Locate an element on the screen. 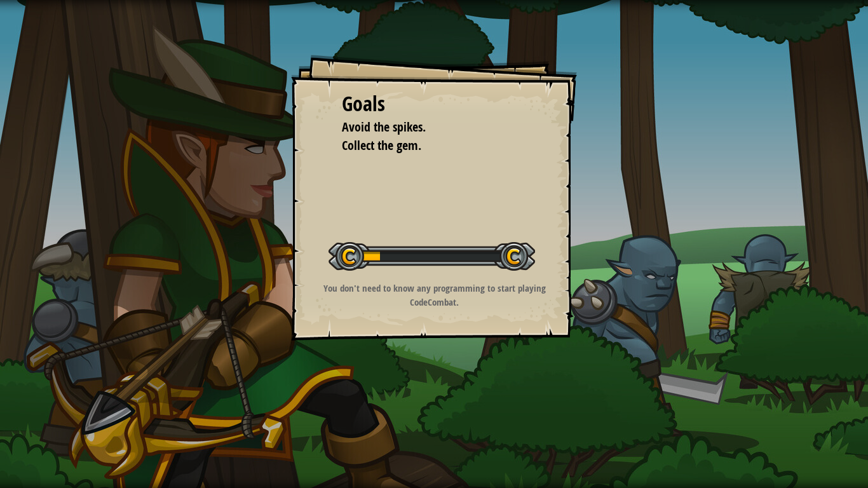 This screenshot has height=488, width=868. p: You don't need to know any programming to start playing CodeCombat. is located at coordinates (434, 295).